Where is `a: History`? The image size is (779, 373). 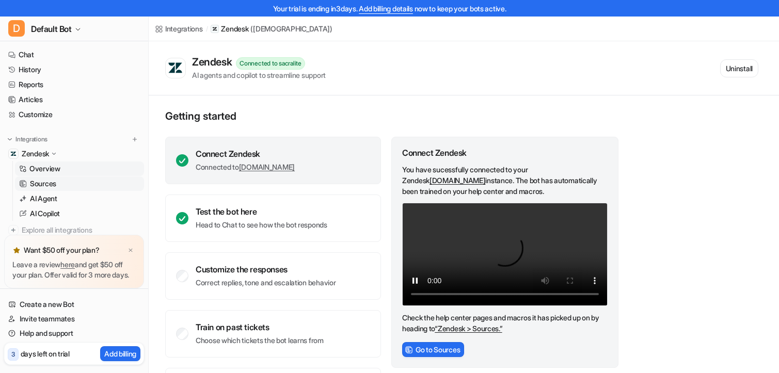 a: History is located at coordinates (74, 70).